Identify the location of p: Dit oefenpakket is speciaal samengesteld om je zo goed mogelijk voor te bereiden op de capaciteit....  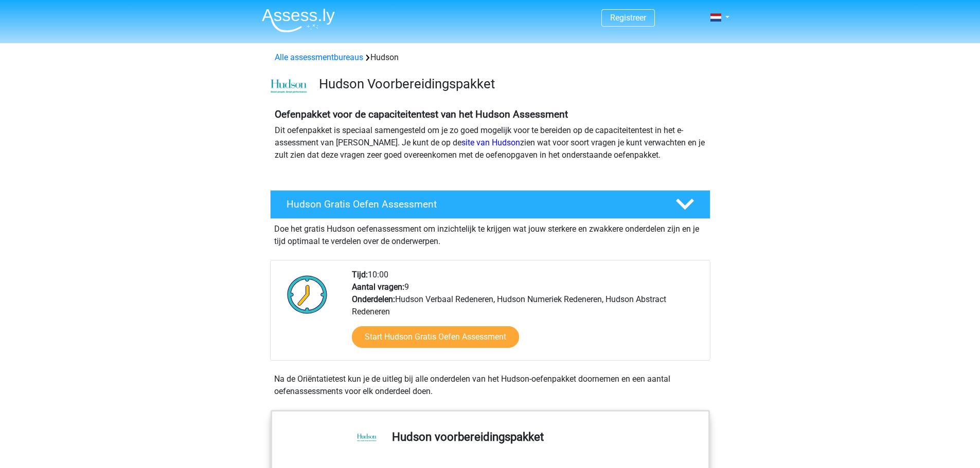
(490, 143).